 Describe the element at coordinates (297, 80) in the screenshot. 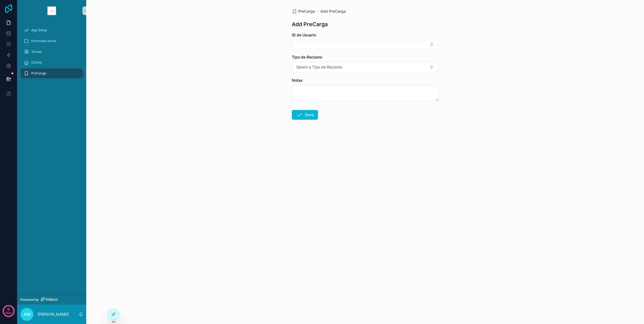

I see `span: Notas` at that location.